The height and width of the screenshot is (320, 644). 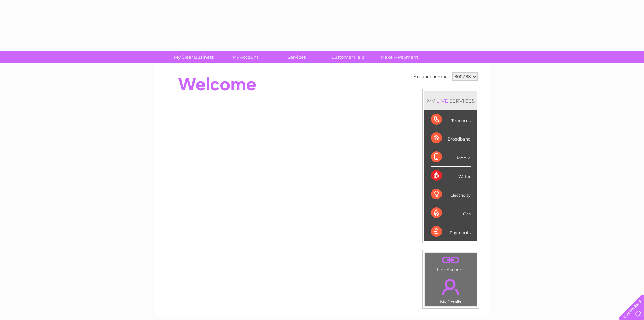 I want to click on a: Customer Help, so click(x=348, y=57).